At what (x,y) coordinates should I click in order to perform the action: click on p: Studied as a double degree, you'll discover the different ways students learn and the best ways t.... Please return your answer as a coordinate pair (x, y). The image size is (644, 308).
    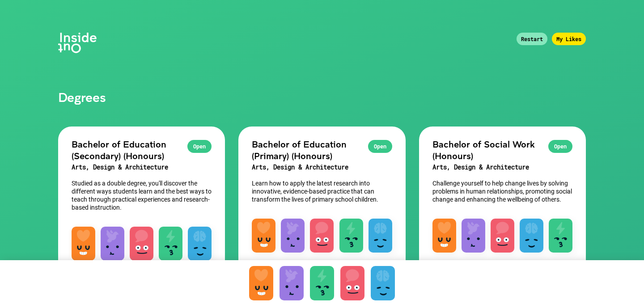
    Looking at the image, I should click on (141, 195).